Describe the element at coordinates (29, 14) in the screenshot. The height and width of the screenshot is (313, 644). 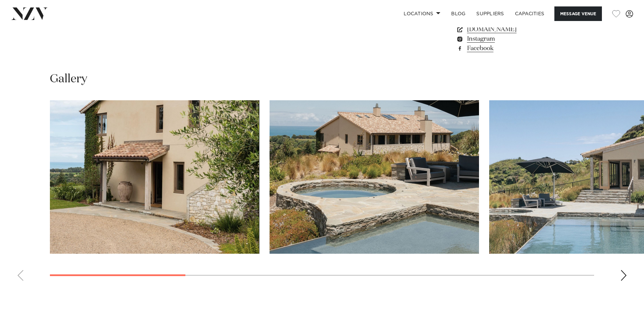
I see `img: nzv-logo.png` at that location.